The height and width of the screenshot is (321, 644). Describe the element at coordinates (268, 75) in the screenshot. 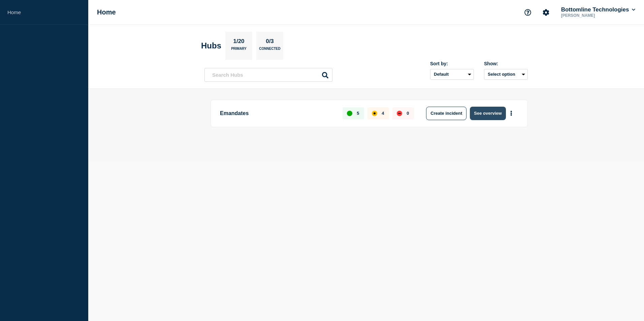

I see `input: Search Hubs` at that location.